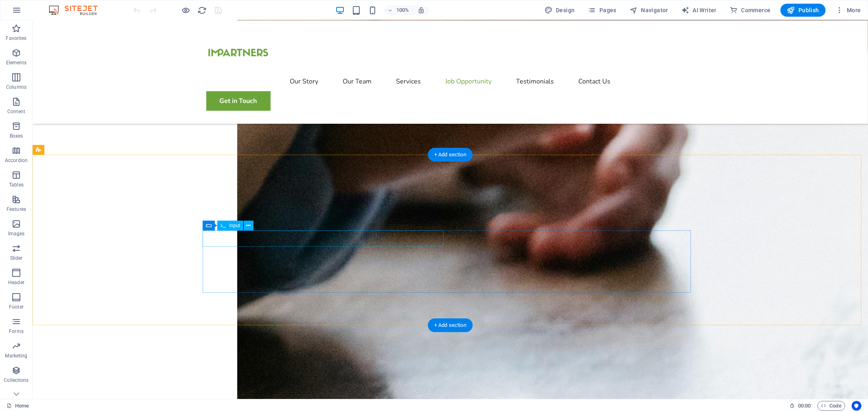 Image resolution: width=868 pixels, height=412 pixels. I want to click on span: Design, so click(560, 10).